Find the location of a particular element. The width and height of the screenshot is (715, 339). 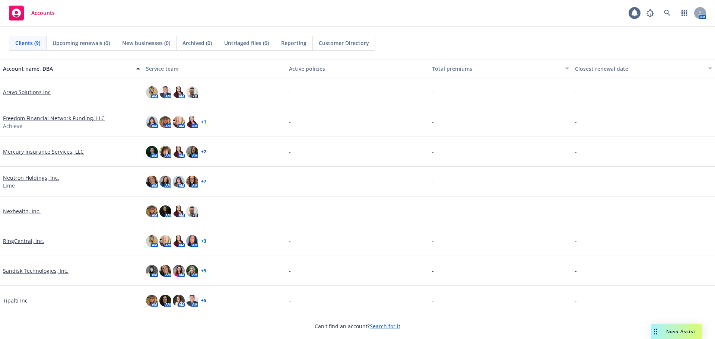

a: Switch app is located at coordinates (685, 13).